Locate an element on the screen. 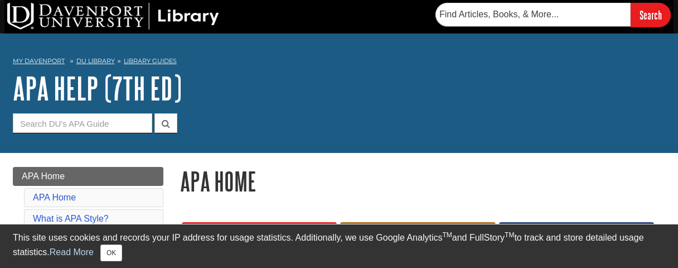 This screenshot has height=268, width=678. a: APA Help (7th Ed) is located at coordinates (97, 88).